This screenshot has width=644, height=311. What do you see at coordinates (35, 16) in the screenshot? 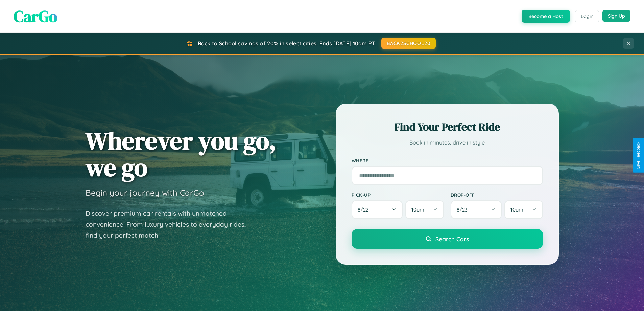
I see `span: CarGo` at bounding box center [35, 16].